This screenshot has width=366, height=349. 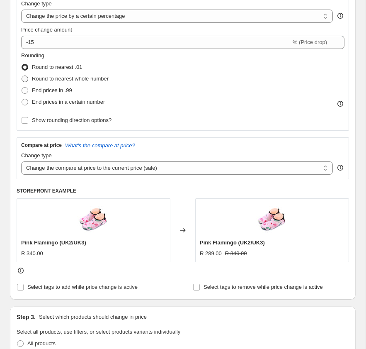 I want to click on span: Select tags to add while price change is active, so click(x=83, y=287).